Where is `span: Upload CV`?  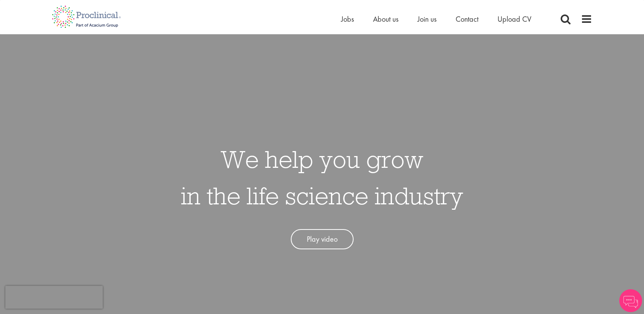
span: Upload CV is located at coordinates (514, 19).